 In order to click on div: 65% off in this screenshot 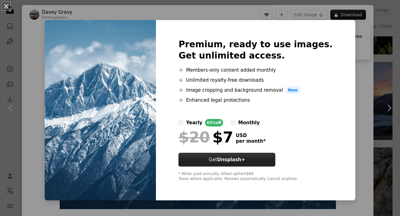, I will do `click(214, 122)`.